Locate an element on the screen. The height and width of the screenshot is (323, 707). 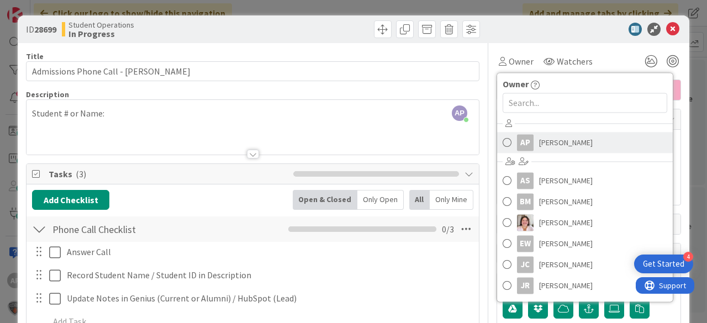
div: EW is located at coordinates (525, 243).